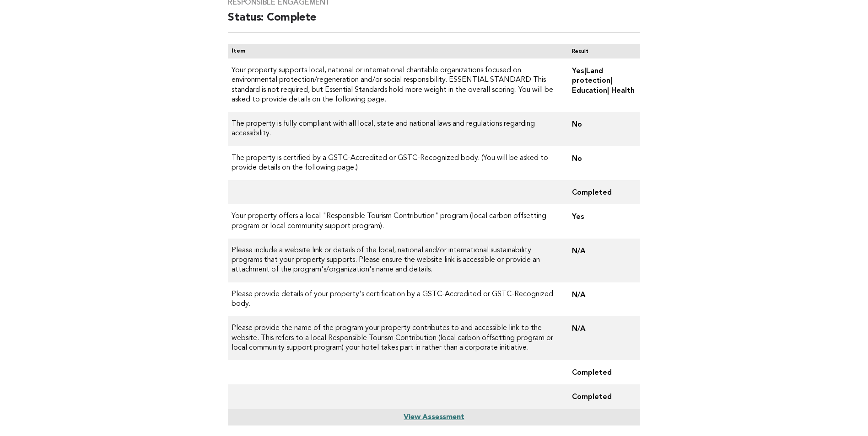 This screenshot has height=436, width=868. Describe the element at coordinates (602, 221) in the screenshot. I see `td: Yes` at that location.